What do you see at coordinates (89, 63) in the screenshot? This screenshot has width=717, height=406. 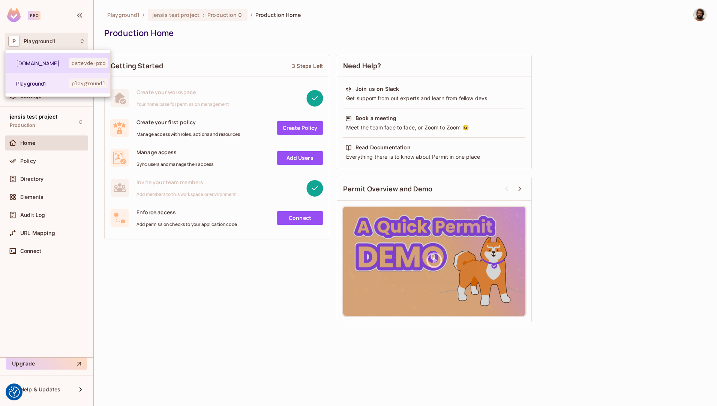 I see `span: datevde-pro` at bounding box center [89, 63].